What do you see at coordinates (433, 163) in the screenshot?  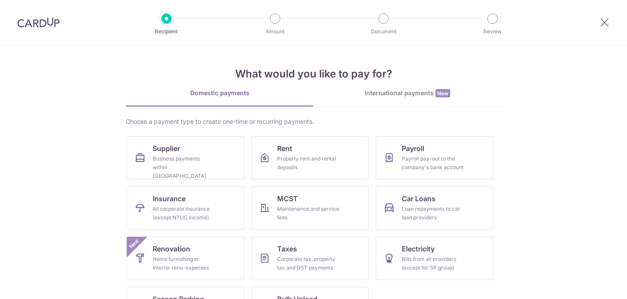 I see `div: Payroll pay-out to the company's bank account` at bounding box center [433, 163].